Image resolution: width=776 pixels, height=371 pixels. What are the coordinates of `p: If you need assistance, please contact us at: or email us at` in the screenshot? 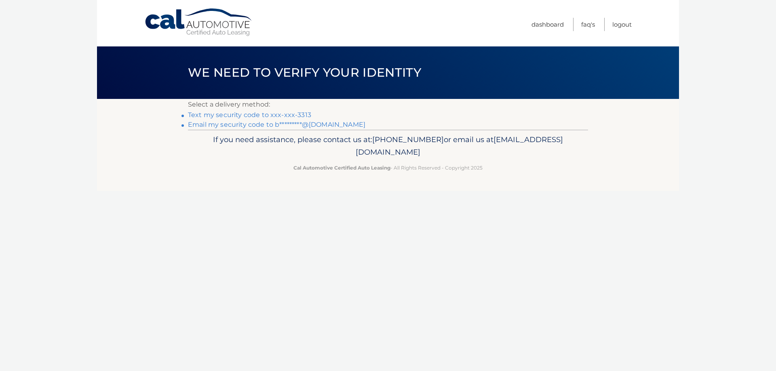 It's located at (388, 146).